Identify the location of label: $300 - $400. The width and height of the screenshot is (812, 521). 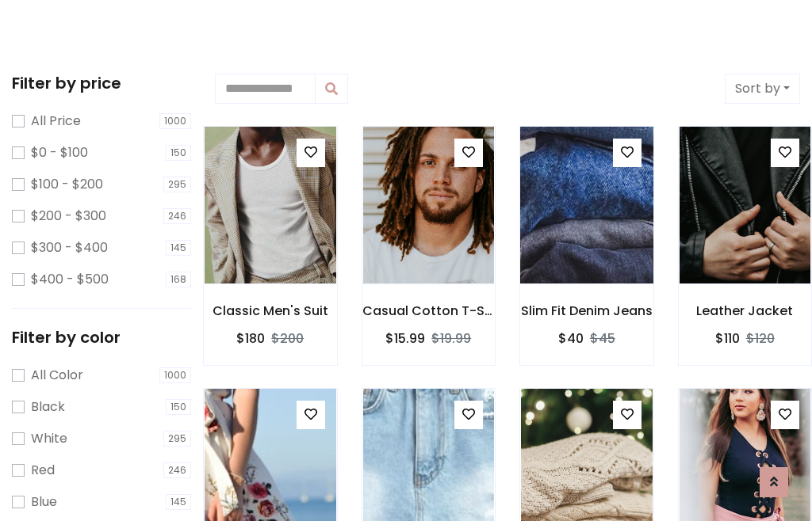
(69, 248).